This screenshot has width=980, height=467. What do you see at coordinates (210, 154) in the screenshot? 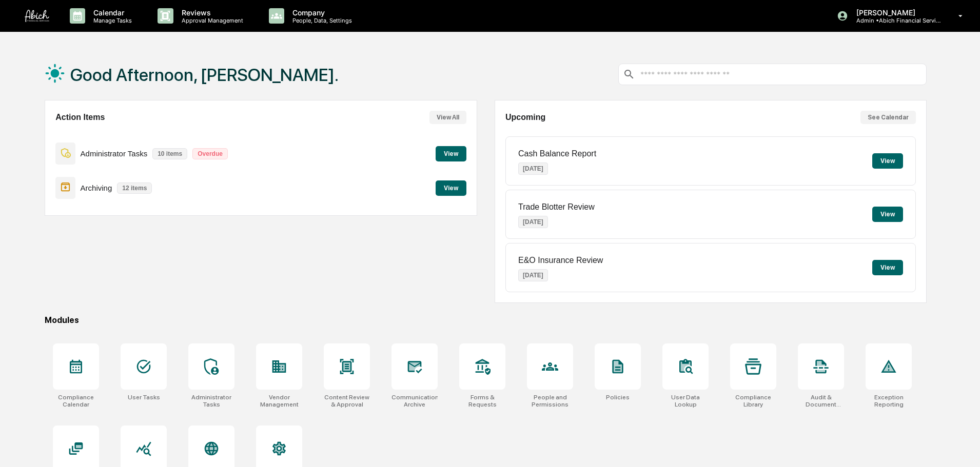
I see `p: Overdue` at bounding box center [210, 154].